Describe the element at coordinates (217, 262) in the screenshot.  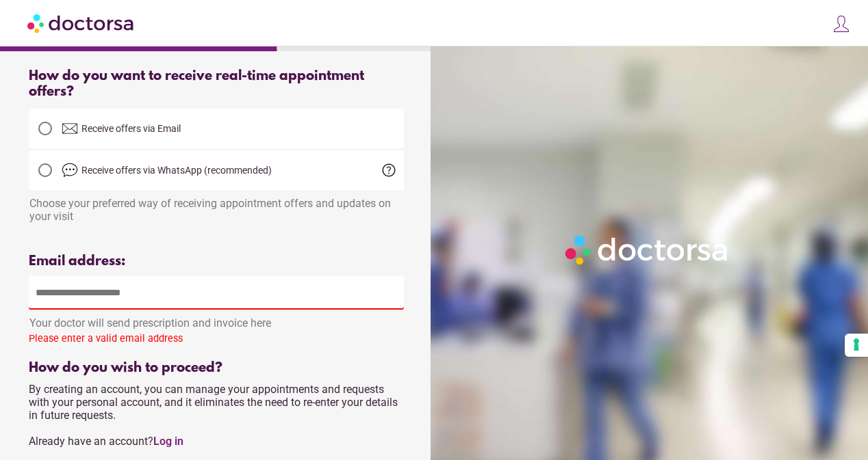
I see `div: Email address:` at that location.